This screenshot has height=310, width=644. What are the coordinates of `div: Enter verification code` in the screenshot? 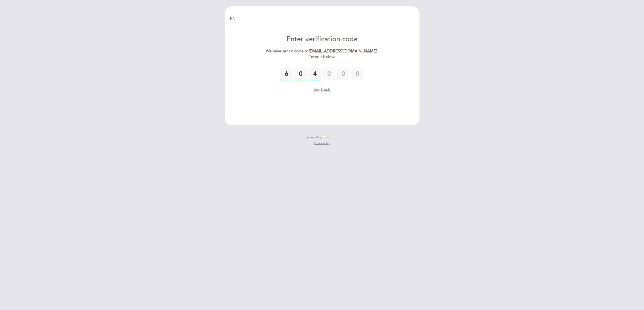 It's located at (322, 40).